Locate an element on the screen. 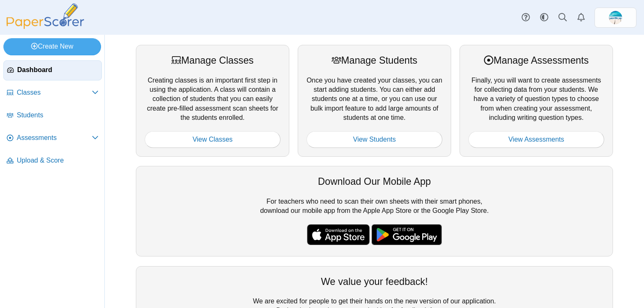 Image resolution: width=644 pixels, height=308 pixels. a: ps.H1yuw66FtyTk4FxR is located at coordinates (616, 18).